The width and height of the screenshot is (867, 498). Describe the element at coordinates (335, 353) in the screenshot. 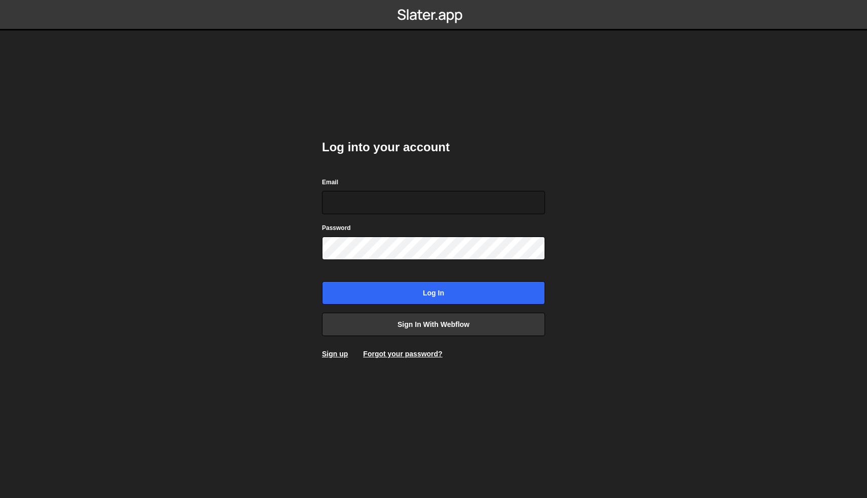

I see `a: Sign up` at that location.